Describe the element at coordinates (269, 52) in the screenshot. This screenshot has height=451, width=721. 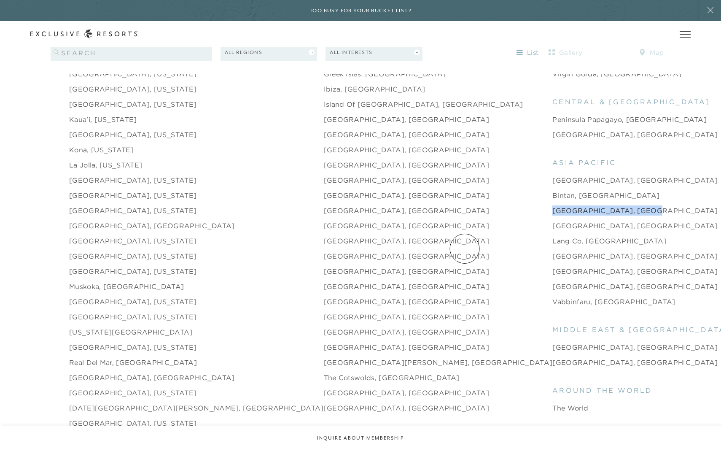
I see `button: All Regions` at that location.